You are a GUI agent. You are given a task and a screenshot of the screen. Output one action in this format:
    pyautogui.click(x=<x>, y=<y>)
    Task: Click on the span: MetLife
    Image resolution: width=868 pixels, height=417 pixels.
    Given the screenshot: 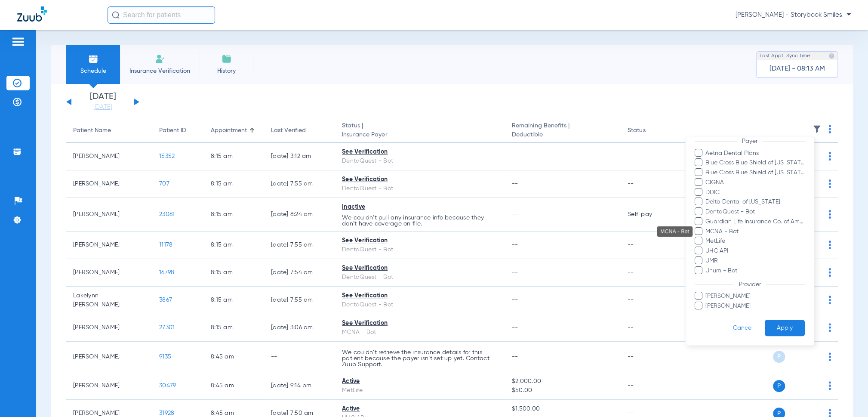 What is the action you would take?
    pyautogui.click(x=755, y=241)
    